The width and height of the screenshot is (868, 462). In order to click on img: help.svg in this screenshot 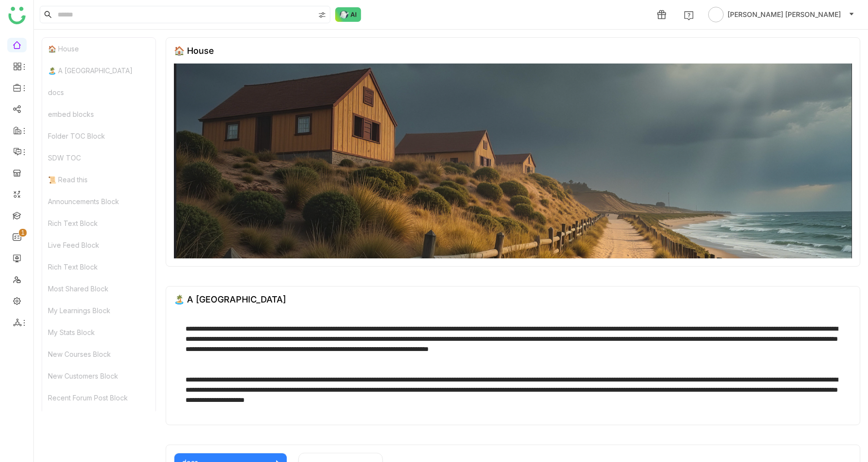, I will do `click(689, 15)`.